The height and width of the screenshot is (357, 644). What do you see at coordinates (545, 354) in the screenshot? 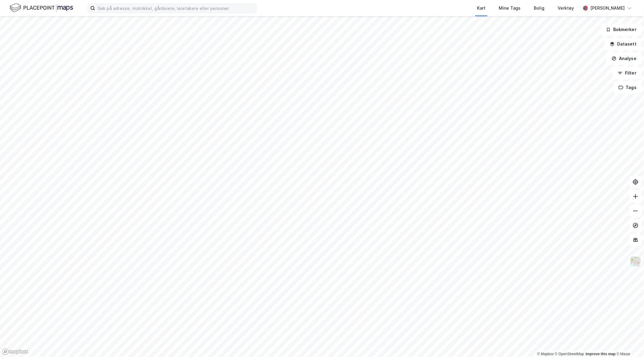
I see `a: Mapbox` at bounding box center [545, 354].